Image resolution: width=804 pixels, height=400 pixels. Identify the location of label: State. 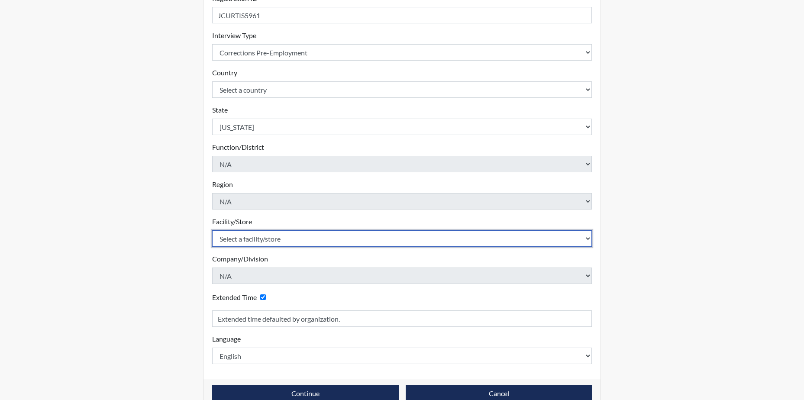
(220, 110).